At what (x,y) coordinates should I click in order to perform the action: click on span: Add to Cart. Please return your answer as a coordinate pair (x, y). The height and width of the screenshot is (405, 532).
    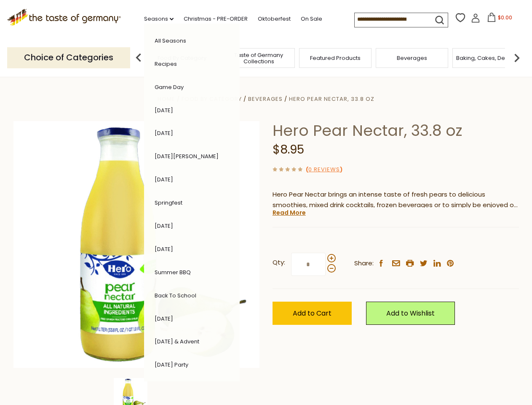
    Looking at the image, I should click on (312, 313).